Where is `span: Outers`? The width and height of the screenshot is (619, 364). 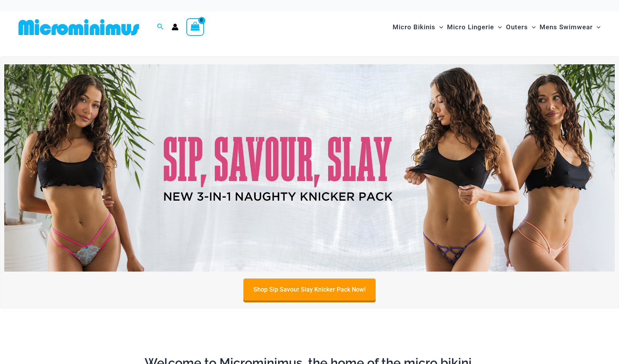
span: Outers is located at coordinates (517, 27).